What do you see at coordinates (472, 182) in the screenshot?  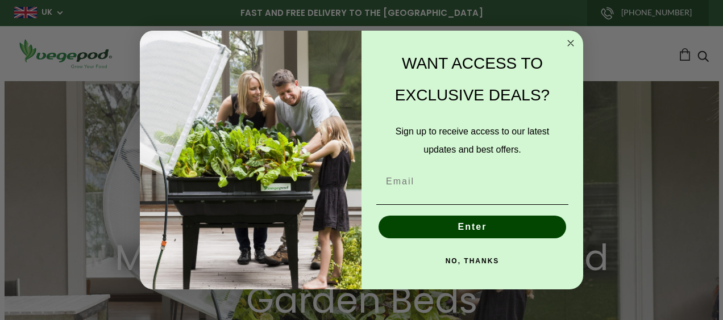 I see `input: Email` at bounding box center [472, 182].